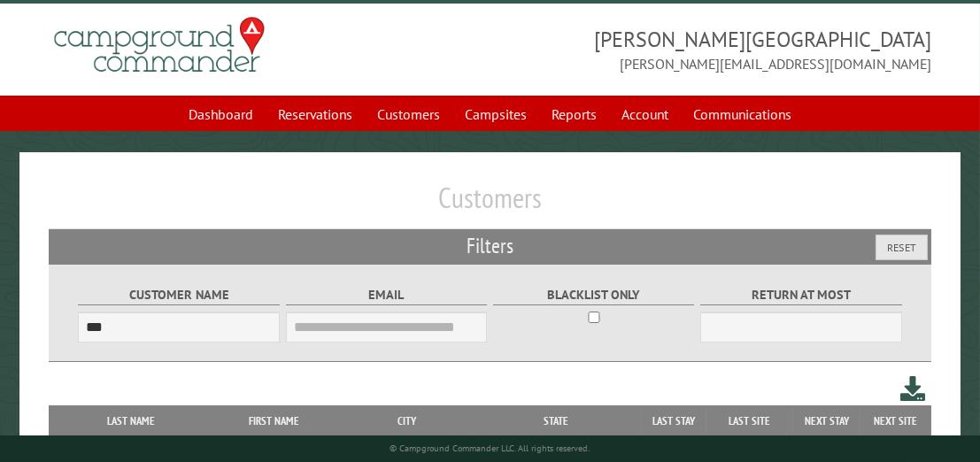  Describe the element at coordinates (489, 205) in the screenshot. I see `h1: Customers` at that location.